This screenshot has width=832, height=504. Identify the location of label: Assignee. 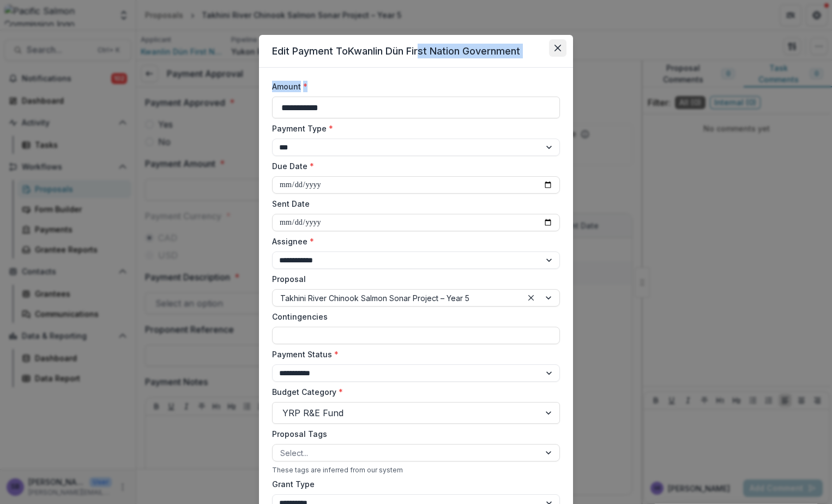
(413, 241).